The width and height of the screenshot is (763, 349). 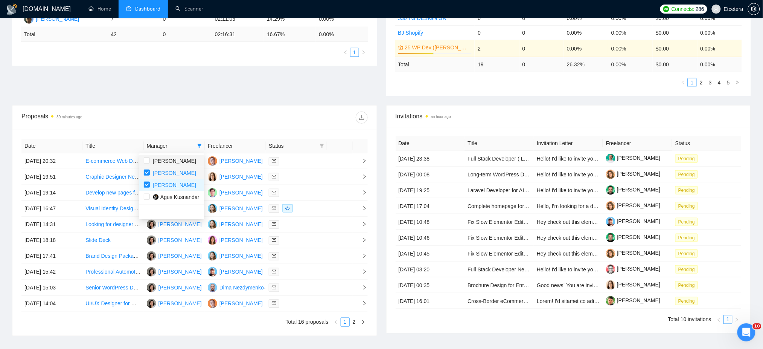 I want to click on td: UI/UX Designer for Web Design & Figma Mockups, so click(x=113, y=303).